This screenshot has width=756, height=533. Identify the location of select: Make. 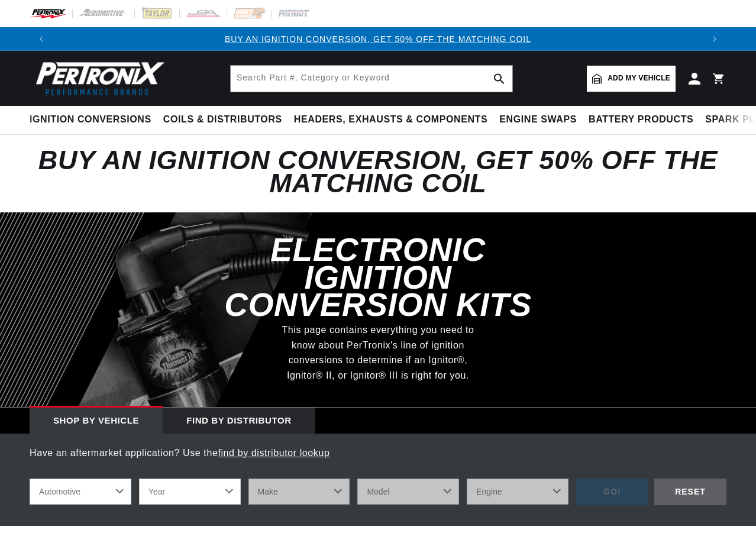
(299, 491).